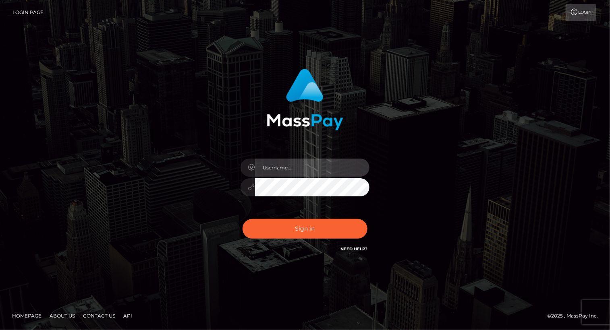  Describe the element at coordinates (575, 316) in the screenshot. I see `div: © 2025 , MassPay Inc.` at that location.